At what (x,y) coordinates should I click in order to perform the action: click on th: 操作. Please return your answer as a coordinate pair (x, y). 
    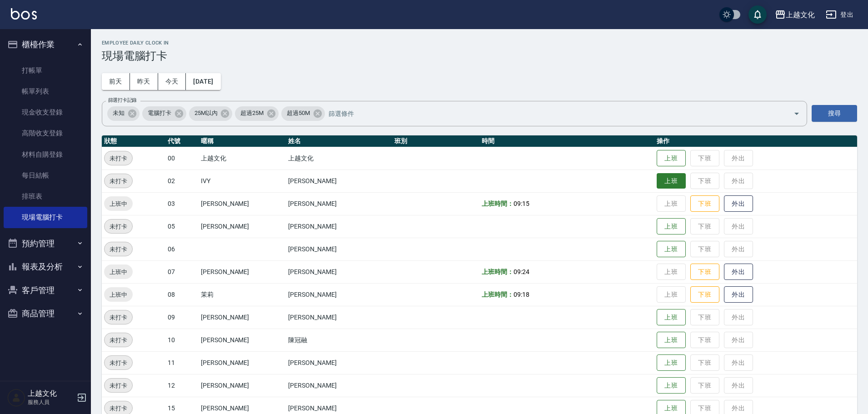
    Looking at the image, I should click on (756, 141).